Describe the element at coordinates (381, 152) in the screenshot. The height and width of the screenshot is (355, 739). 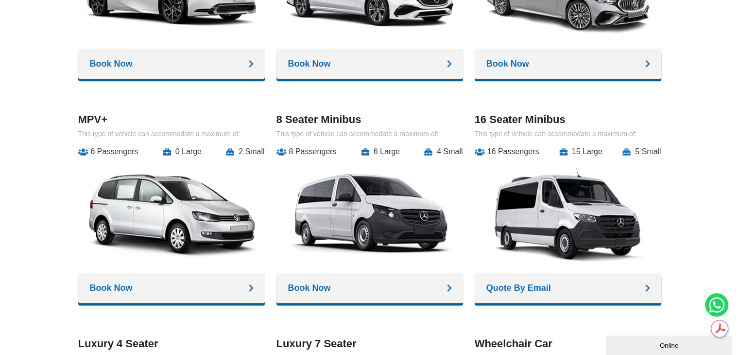
I see `li: 6 Large` at that location.